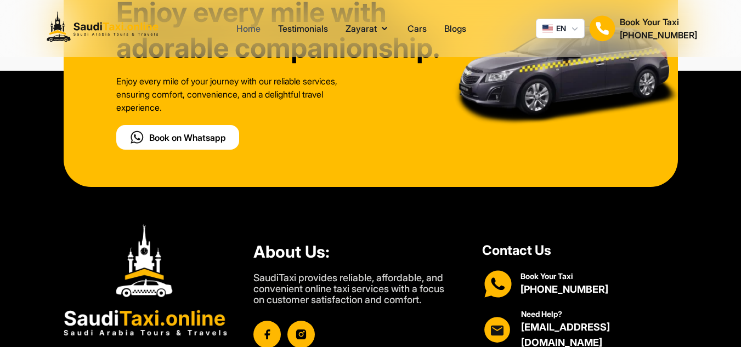 The height and width of the screenshot is (347, 741). I want to click on h1: About Us:, so click(354, 257).